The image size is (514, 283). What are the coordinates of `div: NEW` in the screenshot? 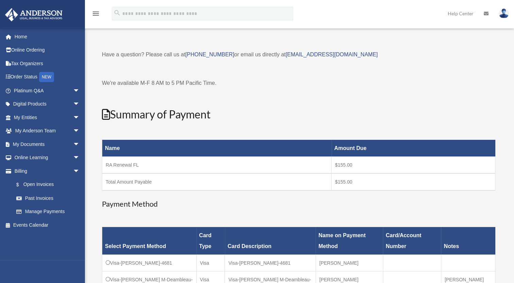 It's located at (47, 77).